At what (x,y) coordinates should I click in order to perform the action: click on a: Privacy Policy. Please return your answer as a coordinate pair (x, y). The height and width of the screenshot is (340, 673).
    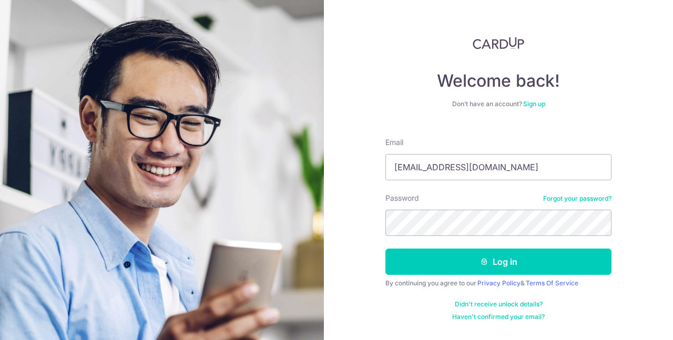
    Looking at the image, I should click on (499, 283).